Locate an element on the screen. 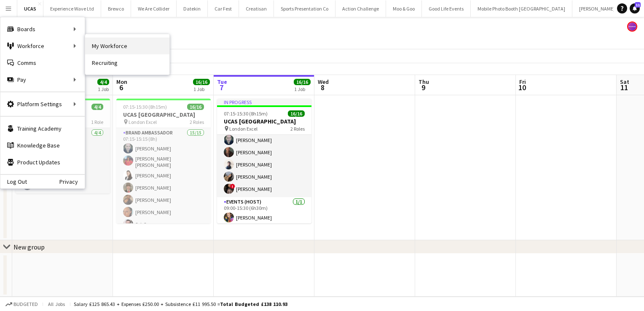 Image resolution: width=644 pixels, height=311 pixels. button: Budgeted is located at coordinates (21, 304).